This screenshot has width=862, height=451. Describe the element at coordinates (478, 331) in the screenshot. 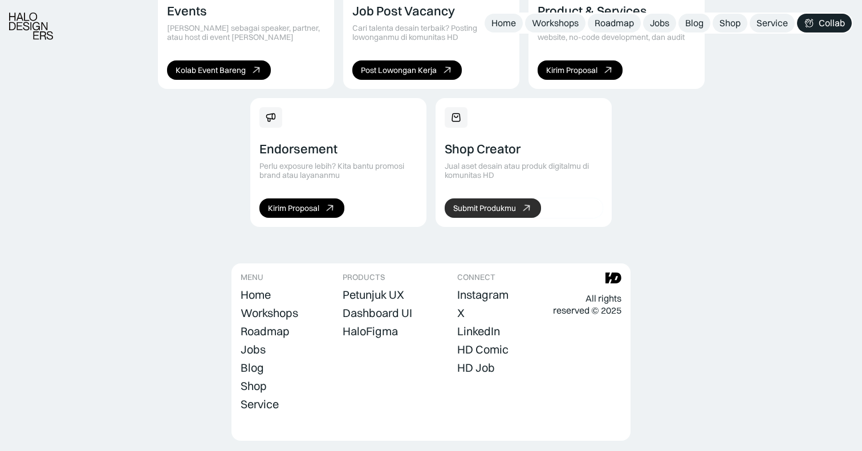

I see `a: LinkedIn` at that location.